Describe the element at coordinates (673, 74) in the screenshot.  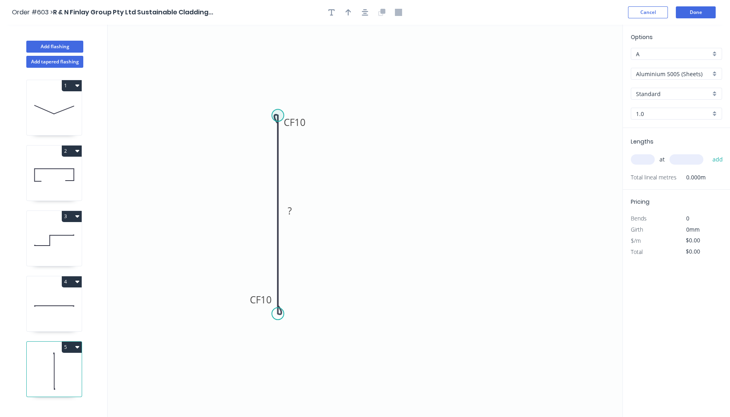
I see `input: Material` at that location.